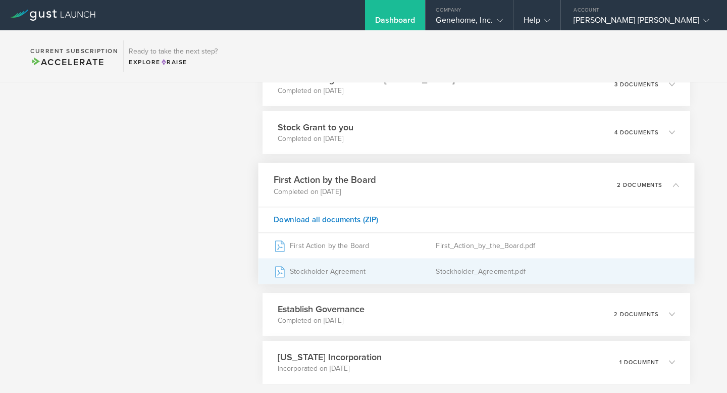  I want to click on div: First_Action_by_the_Board.pdf, so click(558, 245).